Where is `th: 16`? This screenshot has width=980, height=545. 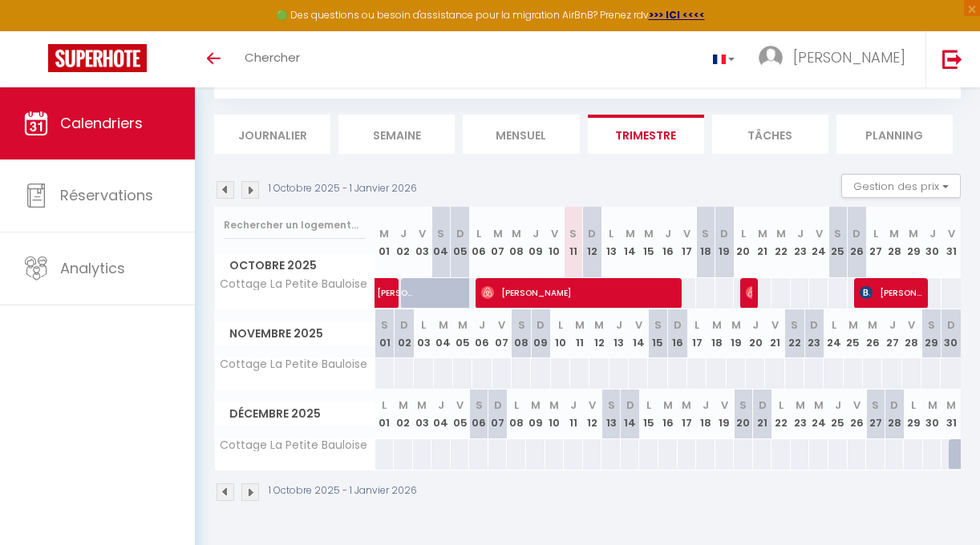 th: 16 is located at coordinates (668, 242).